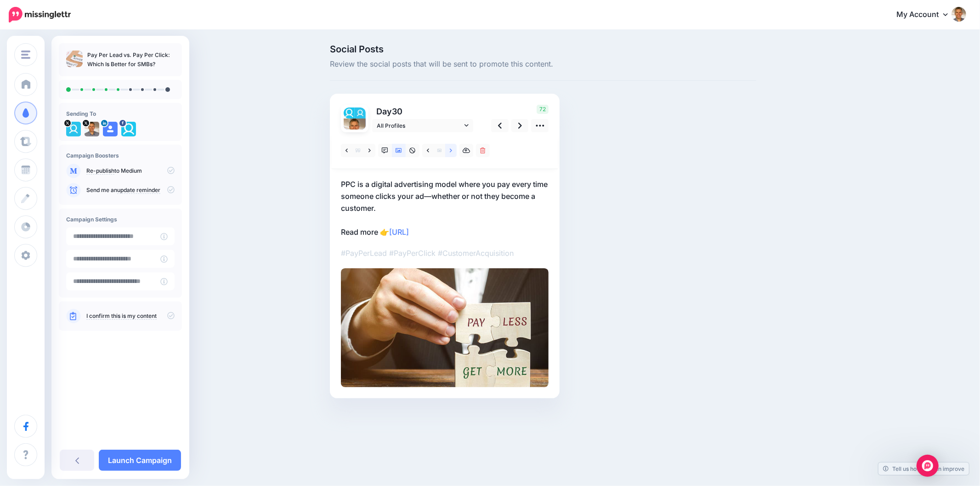 The image size is (980, 486). I want to click on p: to Medium, so click(131, 171).